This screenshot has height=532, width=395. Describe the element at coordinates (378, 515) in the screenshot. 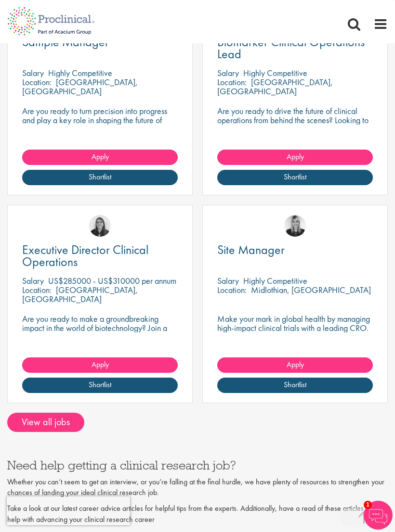

I see `img: Chatbot` at that location.